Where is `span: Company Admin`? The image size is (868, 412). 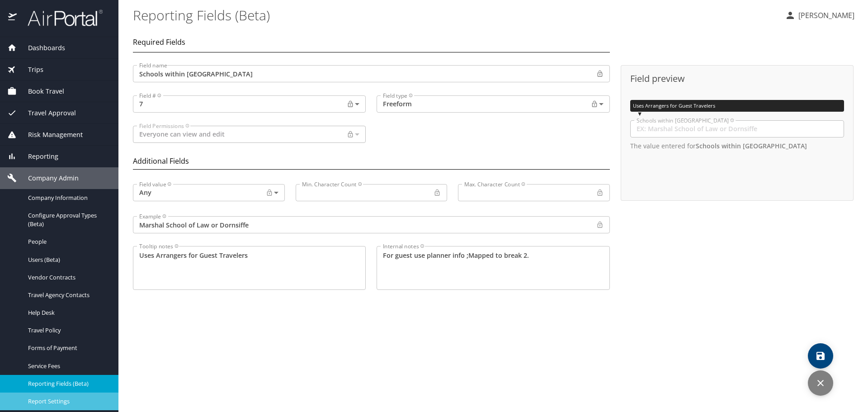 span: Company Admin is located at coordinates (47, 178).